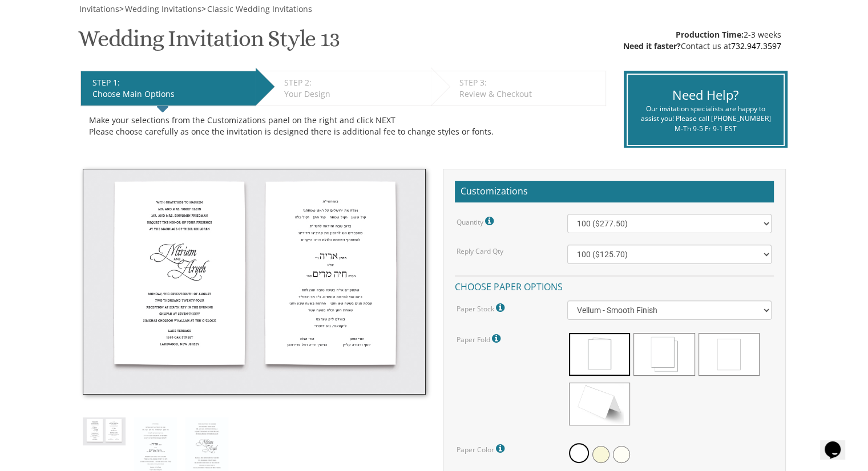  Describe the element at coordinates (530, 82) in the screenshot. I see `div: STEP 3:` at that location.